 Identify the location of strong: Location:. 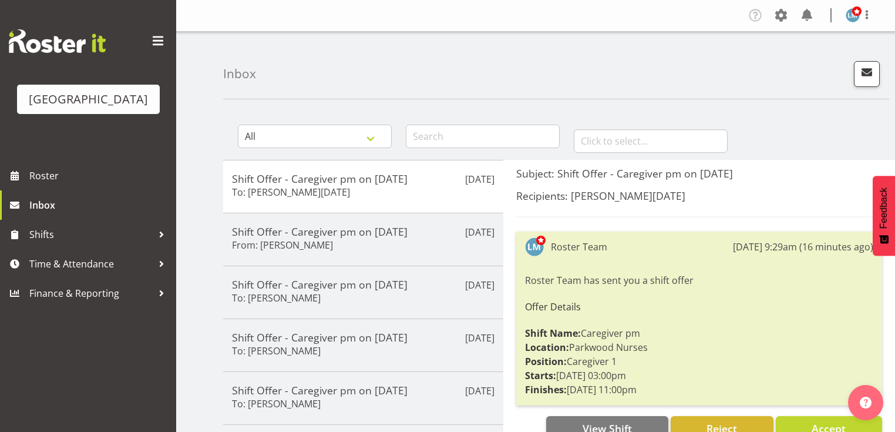
(547, 347).